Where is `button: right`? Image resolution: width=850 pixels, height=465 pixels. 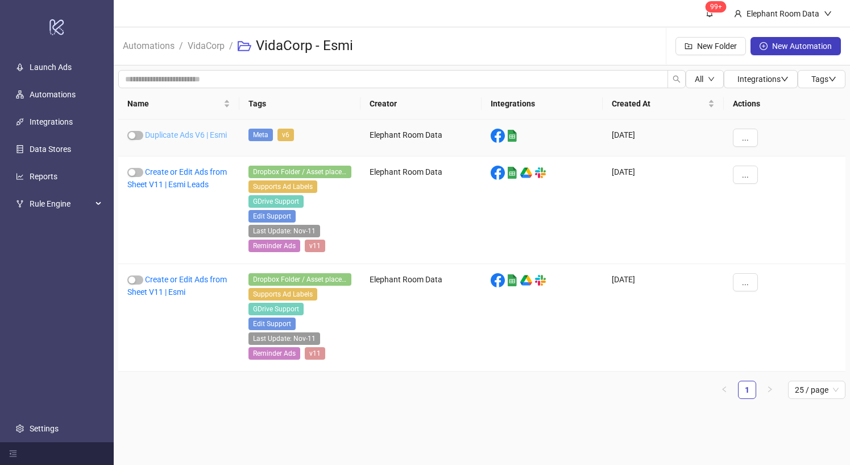 button: right is located at coordinates (770, 390).